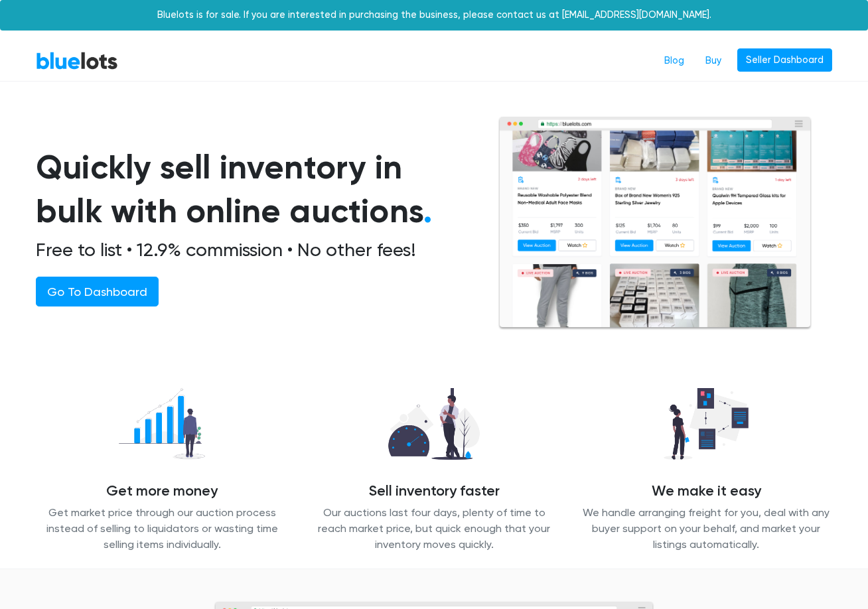 The height and width of the screenshot is (609, 868). I want to click on p: Our auctions last four days, plenty of time to reach market price, but quick enough that your inv..., so click(434, 529).